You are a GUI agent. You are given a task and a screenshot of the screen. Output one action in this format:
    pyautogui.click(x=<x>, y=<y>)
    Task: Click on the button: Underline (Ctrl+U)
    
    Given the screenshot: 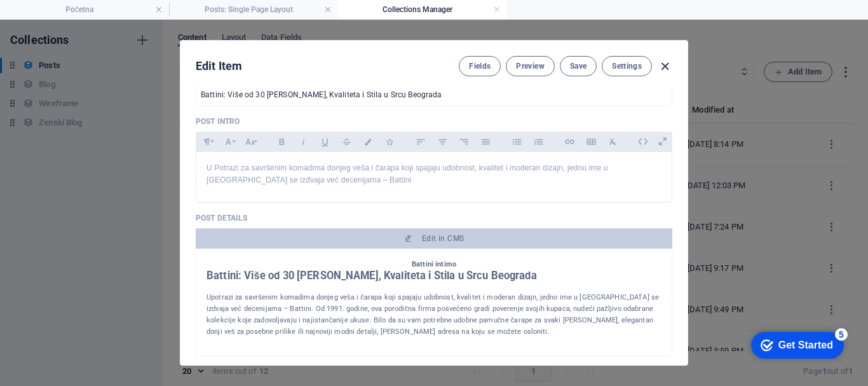 What is the action you would take?
    pyautogui.click(x=325, y=142)
    